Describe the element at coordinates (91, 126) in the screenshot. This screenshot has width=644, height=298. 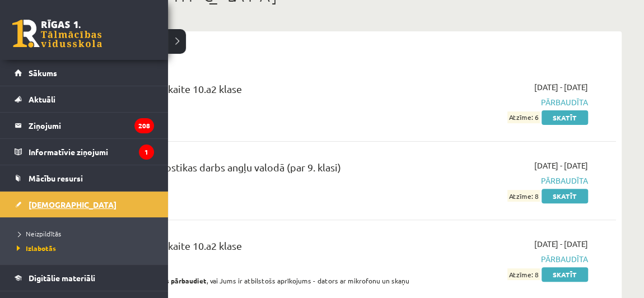
I see `legend: Ziņojumi` at that location.